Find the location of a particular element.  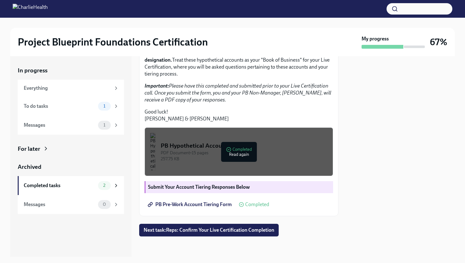

h3: 67% is located at coordinates (438, 42).